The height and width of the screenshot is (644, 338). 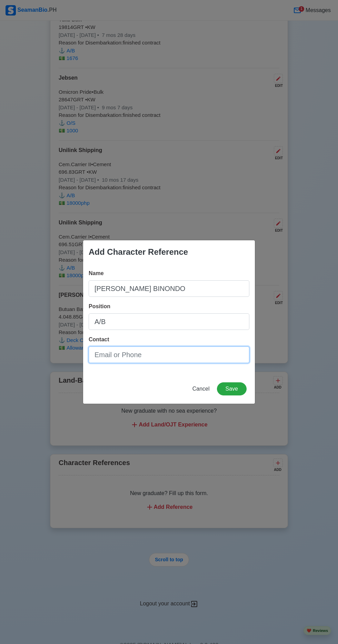 I want to click on input: Email or Phone, so click(x=169, y=355).